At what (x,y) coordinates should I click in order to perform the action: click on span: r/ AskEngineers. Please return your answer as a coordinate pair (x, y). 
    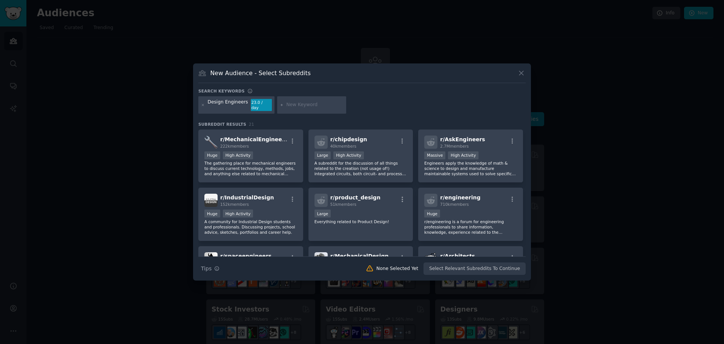
    Looking at the image, I should click on (463, 139).